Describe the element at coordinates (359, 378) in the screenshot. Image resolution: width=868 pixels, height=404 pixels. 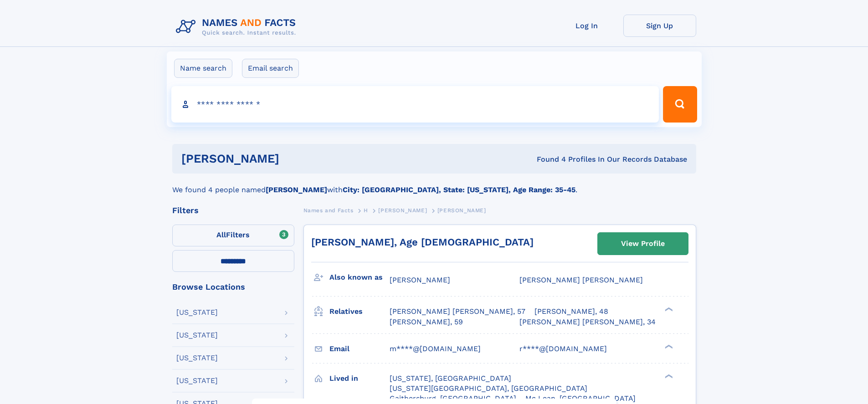
I see `h3: Lived in` at that location.